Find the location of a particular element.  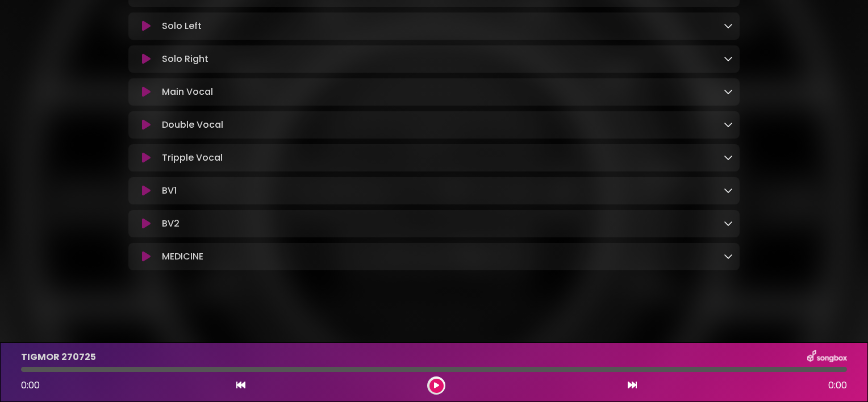

p: BV2 is located at coordinates (170, 224).